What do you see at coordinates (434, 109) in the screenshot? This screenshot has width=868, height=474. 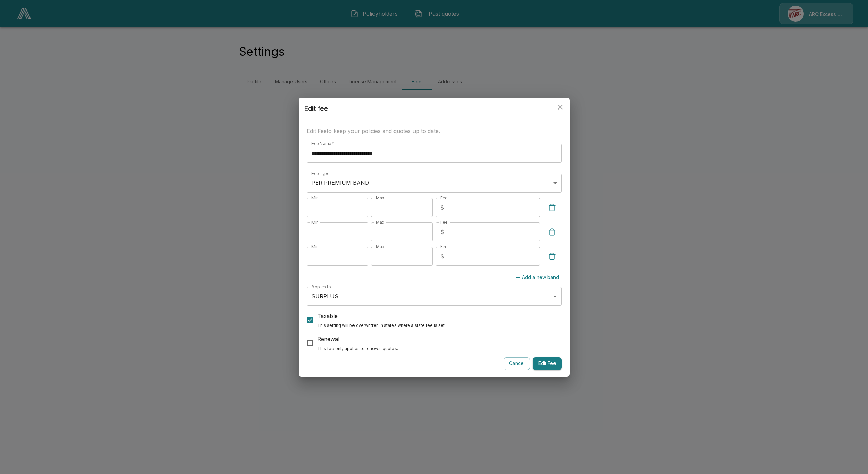 I see `h2: Edit fee` at bounding box center [434, 109].